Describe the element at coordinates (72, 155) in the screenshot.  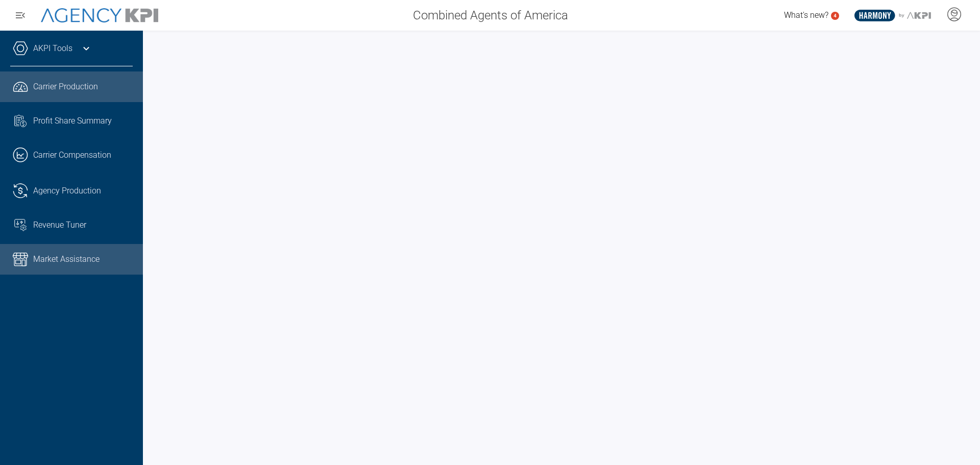
I see `span: Carrier Compensation` at that location.